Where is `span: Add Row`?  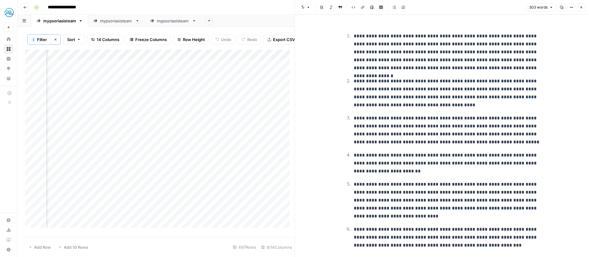
span: Add Row is located at coordinates (42, 247).